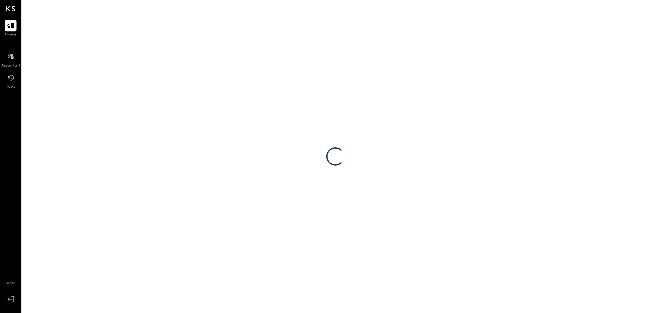  Describe the element at coordinates (11, 35) in the screenshot. I see `span: Queue` at that location.